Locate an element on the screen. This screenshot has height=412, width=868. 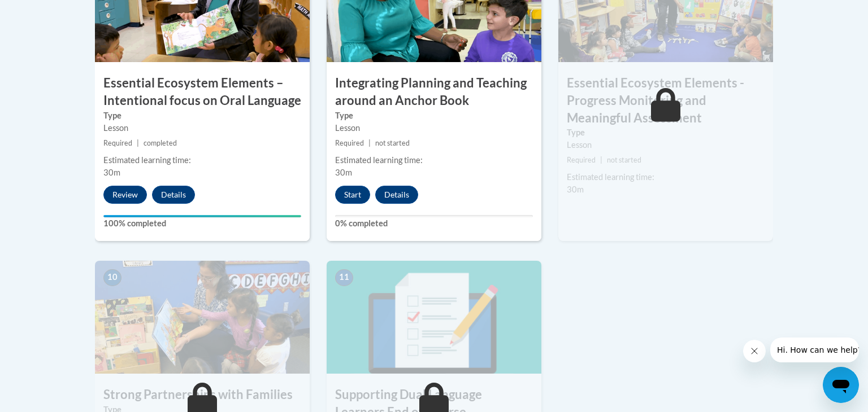
h3: Integrating Planning and Teaching around an Anchor Book is located at coordinates (434, 92).